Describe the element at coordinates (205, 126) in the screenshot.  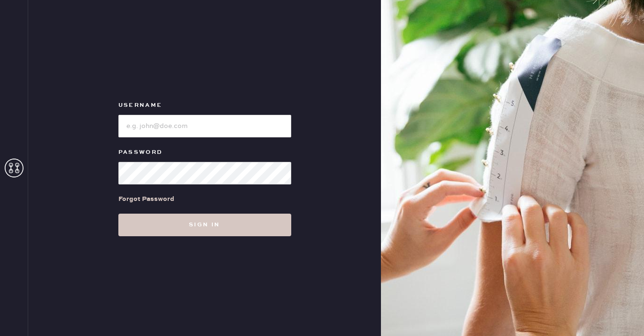
I see `input: e.g. john@doe.com` at that location.